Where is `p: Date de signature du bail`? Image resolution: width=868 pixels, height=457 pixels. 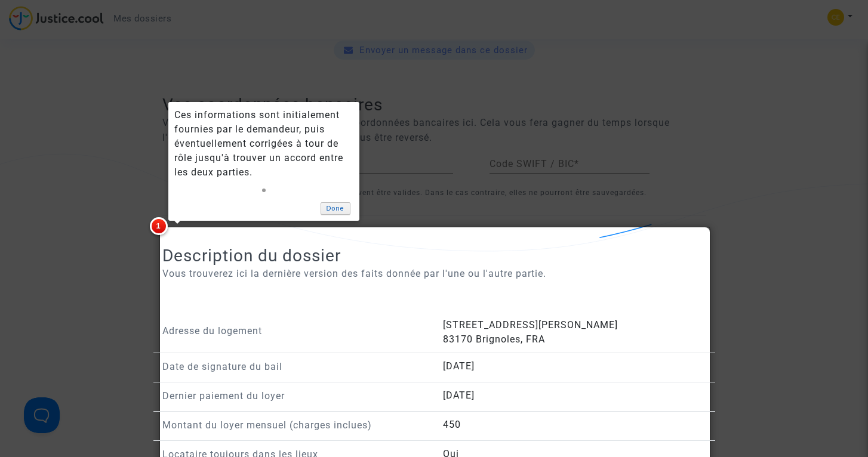
p: Date de signature du bail is located at coordinates (294, 367).